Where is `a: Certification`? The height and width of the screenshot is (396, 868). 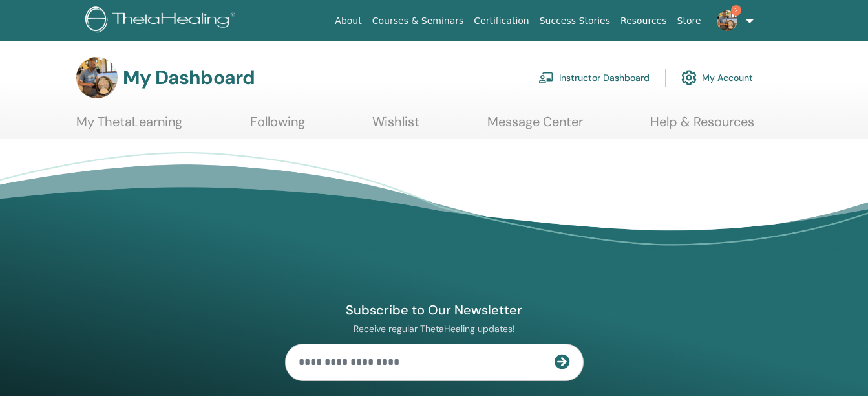 a: Certification is located at coordinates (501, 20).